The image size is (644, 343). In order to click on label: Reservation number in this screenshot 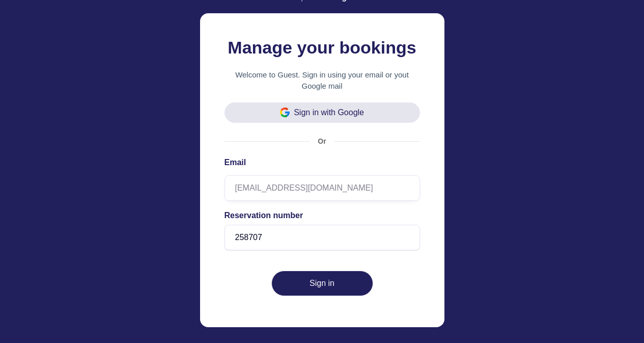, I will do `click(322, 216)`.